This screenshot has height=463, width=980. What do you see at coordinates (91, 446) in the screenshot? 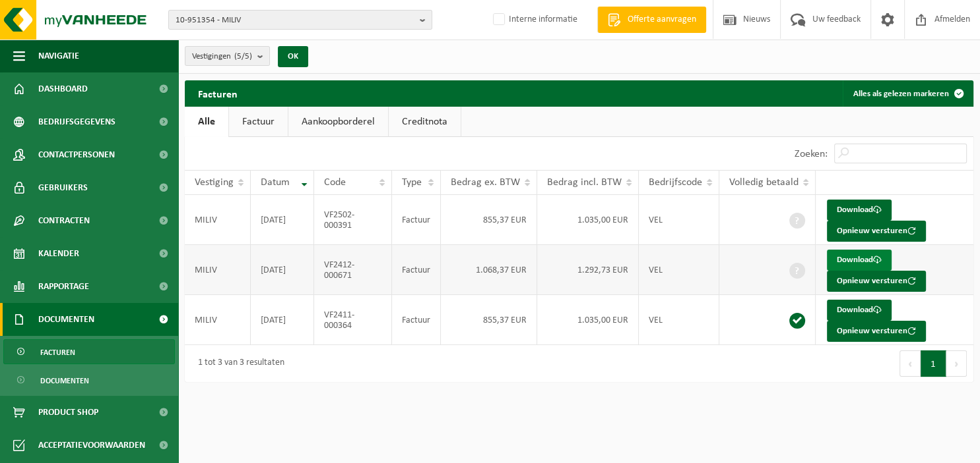
I see `span: Acceptatievoorwaarden` at bounding box center [91, 446].